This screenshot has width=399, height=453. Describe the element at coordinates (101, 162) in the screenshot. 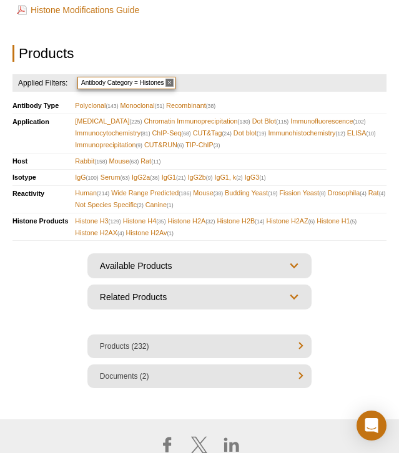

I see `span: (158)` at that location.